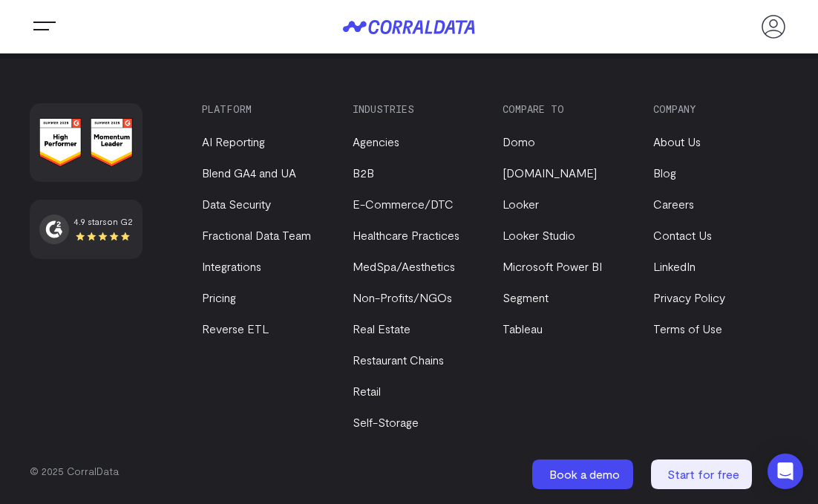 The height and width of the screenshot is (504, 818). I want to click on a: Segment, so click(526, 297).